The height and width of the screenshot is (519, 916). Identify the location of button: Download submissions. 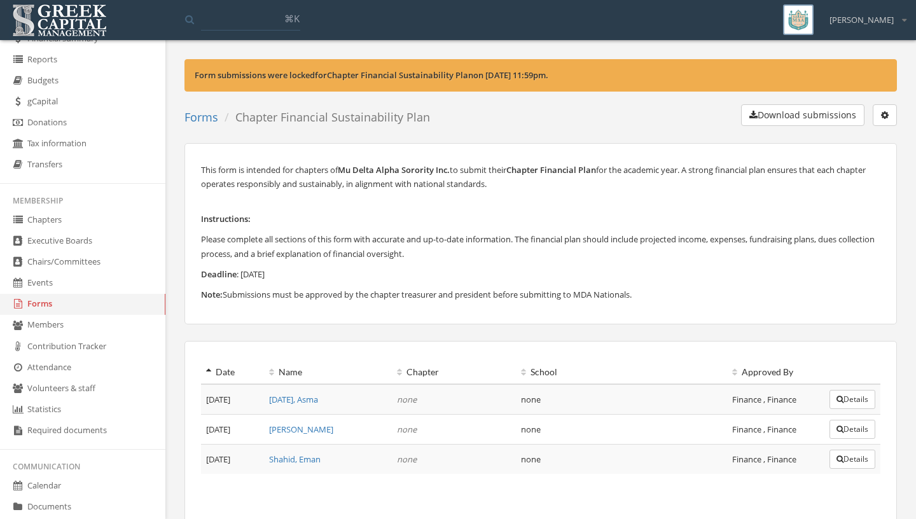
(803, 115).